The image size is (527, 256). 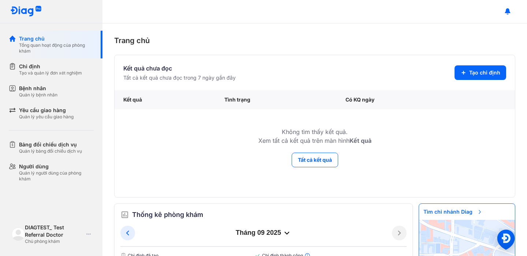 What do you see at coordinates (50, 151) in the screenshot?
I see `div: Quản lý bảng đối chiếu dịch vụ` at bounding box center [50, 151].